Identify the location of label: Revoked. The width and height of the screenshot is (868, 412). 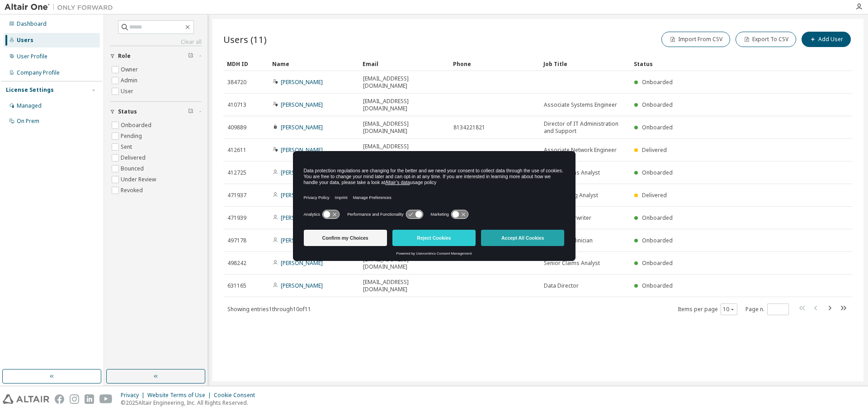
(133, 191).